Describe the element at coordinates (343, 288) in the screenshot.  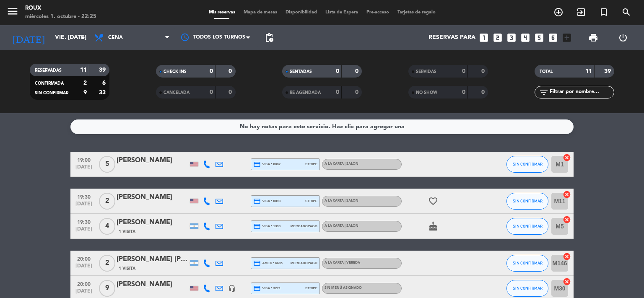
I see `span: Sin menú asignado` at that location.